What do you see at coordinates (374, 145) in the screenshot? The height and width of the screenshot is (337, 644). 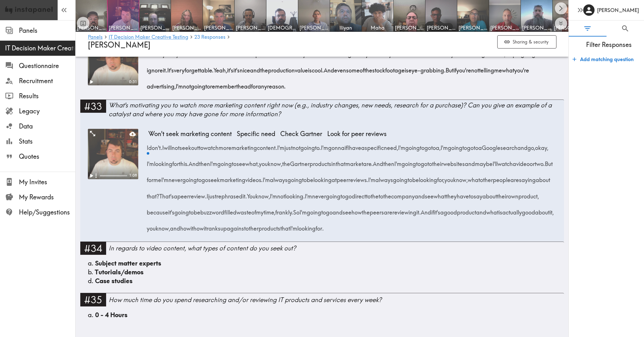 I see `span: specific` at bounding box center [374, 145].